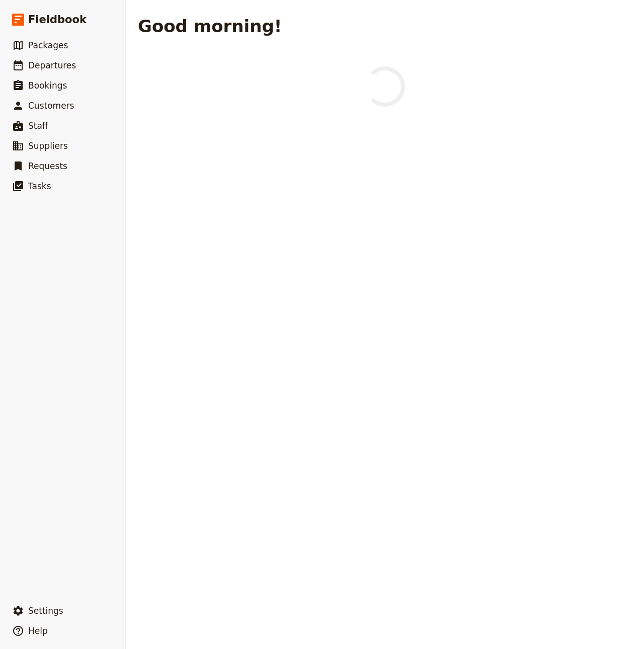 This screenshot has width=644, height=649. What do you see at coordinates (47, 86) in the screenshot?
I see `span: Bookings` at bounding box center [47, 86].